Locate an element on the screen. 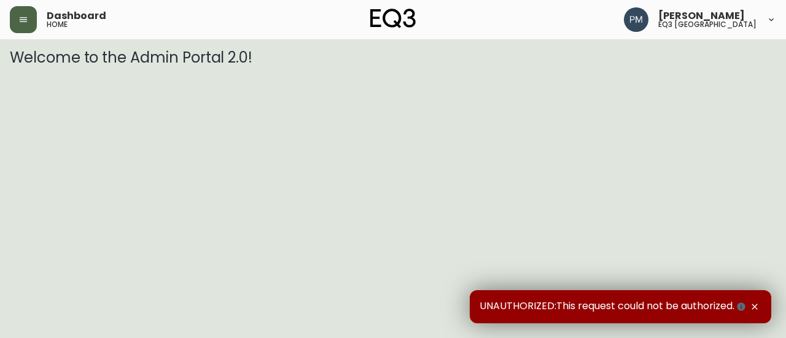 This screenshot has width=786, height=338. h3: Welcome to the Admin Portal 2.0! is located at coordinates (393, 58).